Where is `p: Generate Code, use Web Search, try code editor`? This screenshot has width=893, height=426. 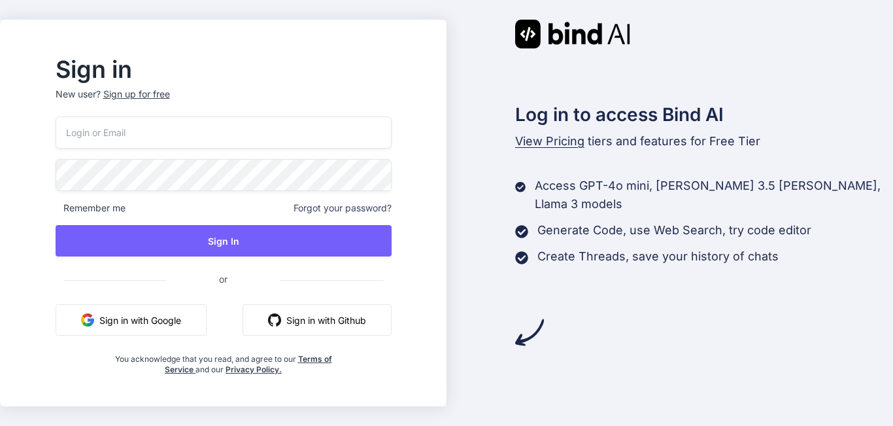
p: Generate Code, use Web Search, try code editor is located at coordinates (674, 230).